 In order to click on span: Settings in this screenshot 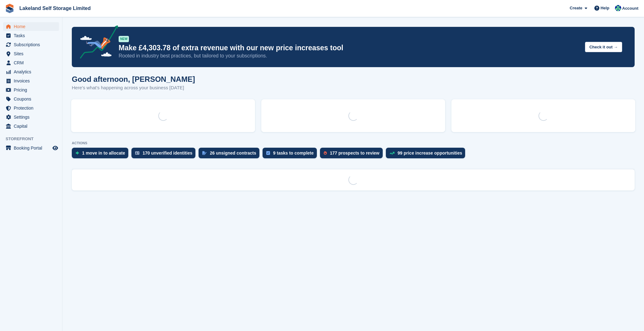, I will do `click(32, 117)`.